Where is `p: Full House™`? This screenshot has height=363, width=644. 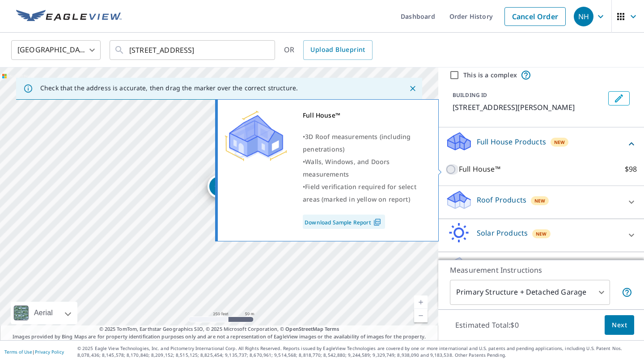
p: Full House™ is located at coordinates (479, 169).